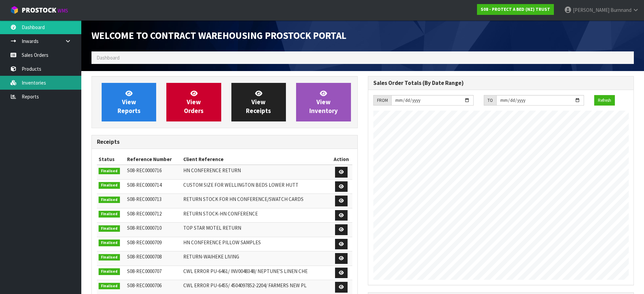 This screenshot has height=294, width=644. What do you see at coordinates (224, 142) in the screenshot?
I see `h3: Receipts` at bounding box center [224, 142].